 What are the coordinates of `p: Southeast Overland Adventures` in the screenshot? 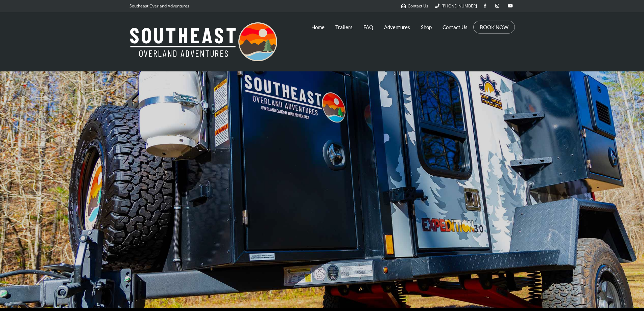 It's located at (159, 6).